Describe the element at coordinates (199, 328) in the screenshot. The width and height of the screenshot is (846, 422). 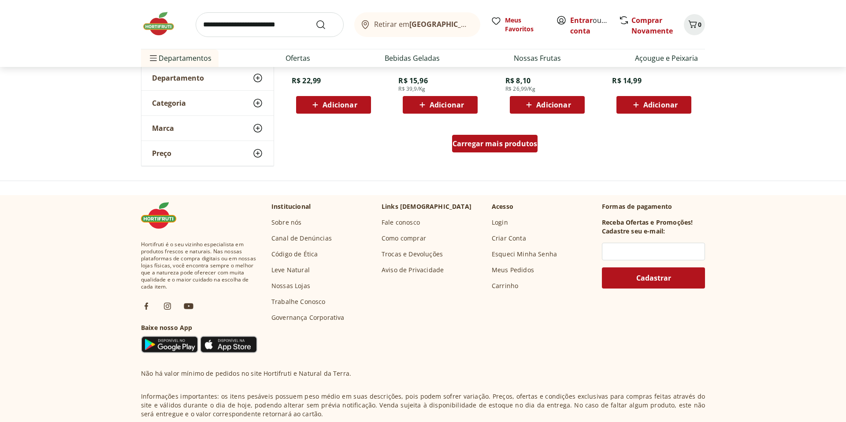
I see `h3: Baixe nosso App` at that location.